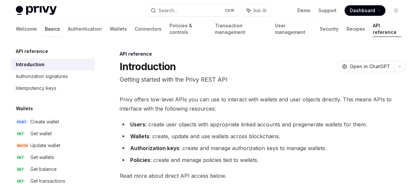 Image resolution: width=417 pixels, height=184 pixels. Describe the element at coordinates (53, 88) in the screenshot. I see `a: Idempotency keys` at that location.